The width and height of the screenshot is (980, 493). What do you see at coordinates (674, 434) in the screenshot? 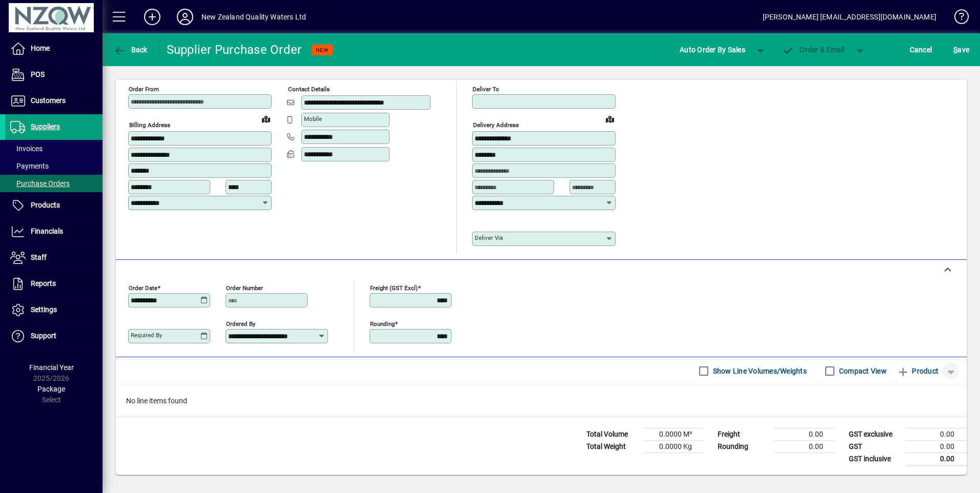
I see `td: 0.0000 M³` at bounding box center [674, 434].